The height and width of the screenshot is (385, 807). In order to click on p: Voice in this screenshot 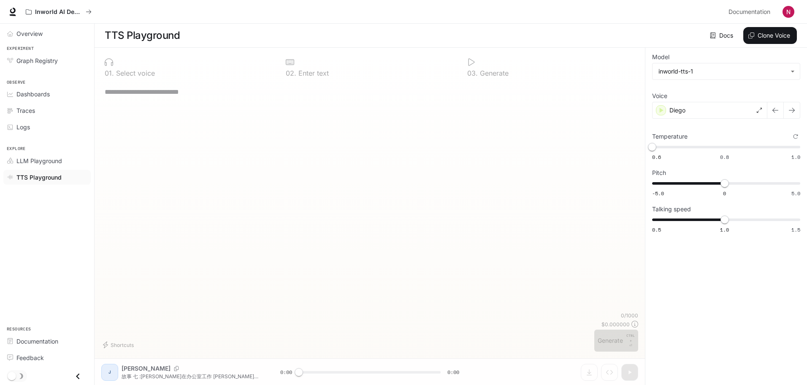, I will do `click(660, 96)`.